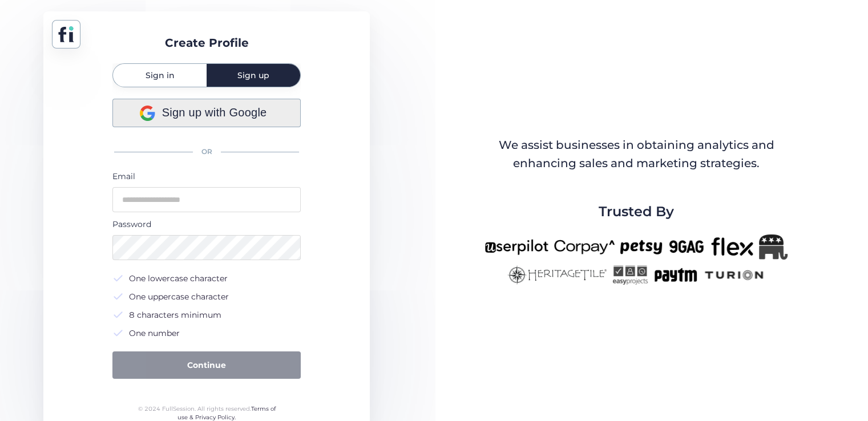 The image size is (868, 421). Describe the element at coordinates (675, 275) in the screenshot. I see `img: paytm-new.png` at that location.